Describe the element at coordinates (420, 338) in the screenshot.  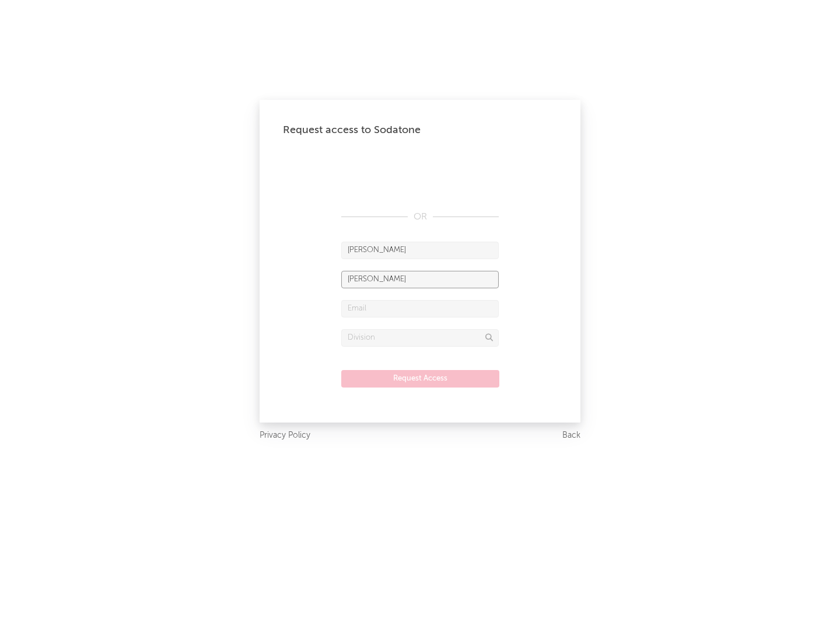
I see `input: Division` at that location.